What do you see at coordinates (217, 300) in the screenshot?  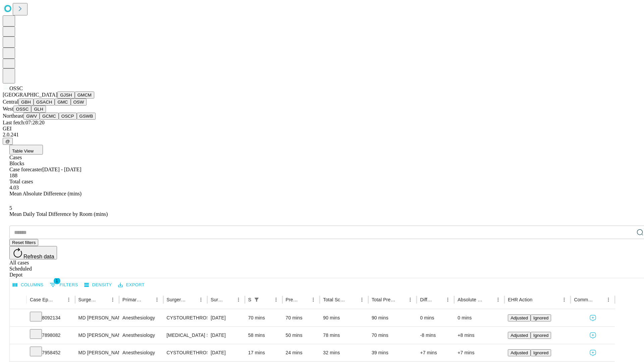 I see `div: Surgery Date` at bounding box center [217, 300].